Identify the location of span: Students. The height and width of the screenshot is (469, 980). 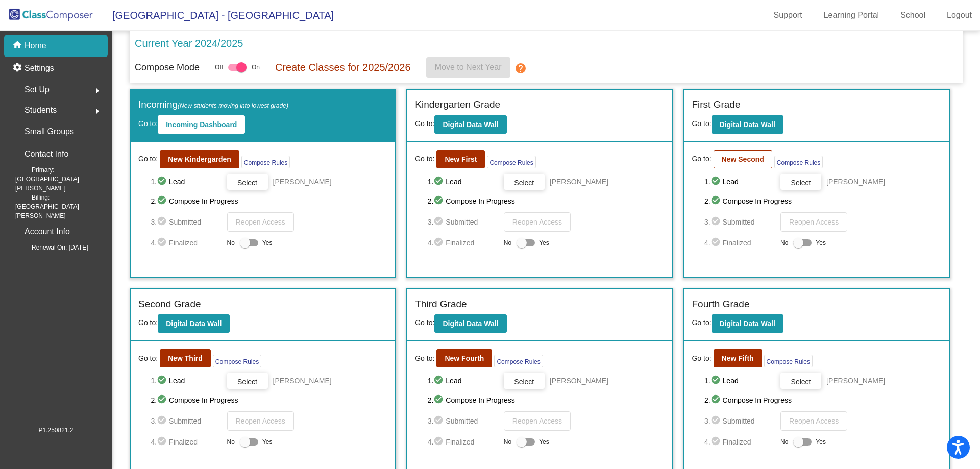
(40, 110).